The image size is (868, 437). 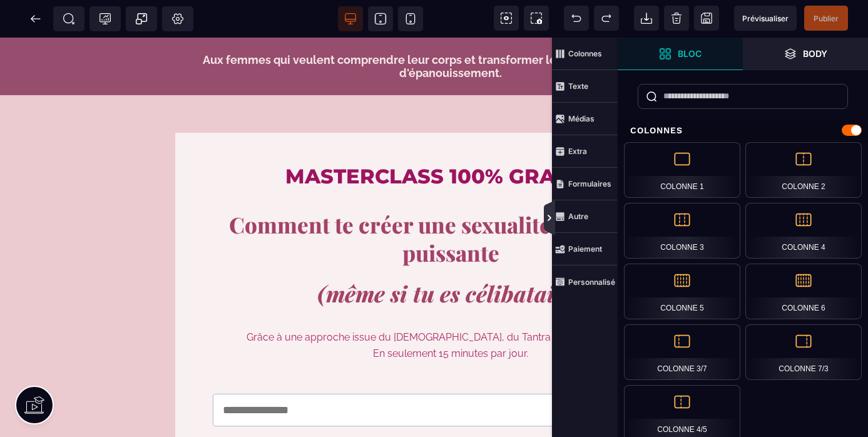 I want to click on span: Ouvrir les calques, so click(x=806, y=54).